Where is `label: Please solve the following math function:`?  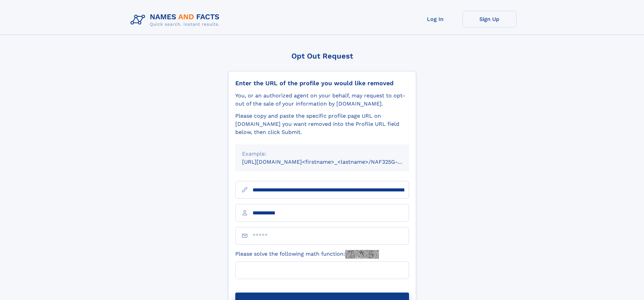
label: Please solve the following math function: is located at coordinates (307, 254).